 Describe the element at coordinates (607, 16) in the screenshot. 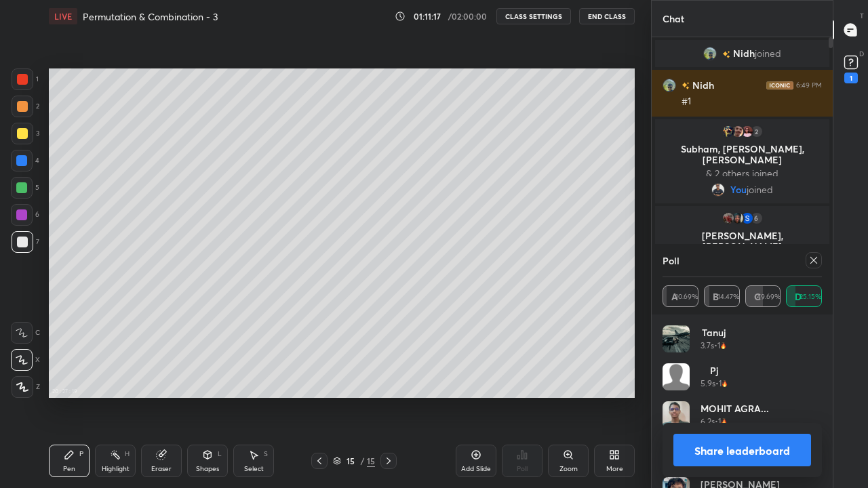

I see `button: End Class` at that location.